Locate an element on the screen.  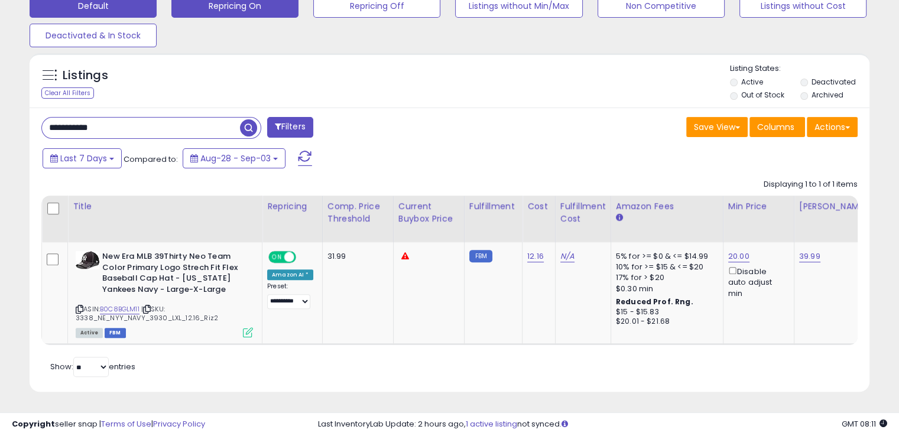
b: Reduced Prof. Rng. is located at coordinates (654, 301).